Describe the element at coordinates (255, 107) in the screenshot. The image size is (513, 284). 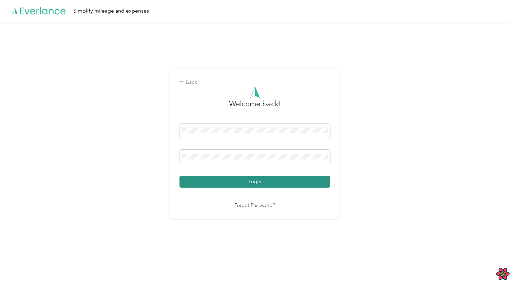
I see `h3: greeting` at that location.